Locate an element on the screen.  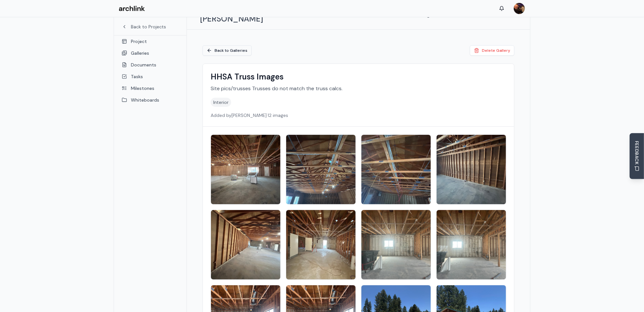
img: Archlink is located at coordinates (132, 8).